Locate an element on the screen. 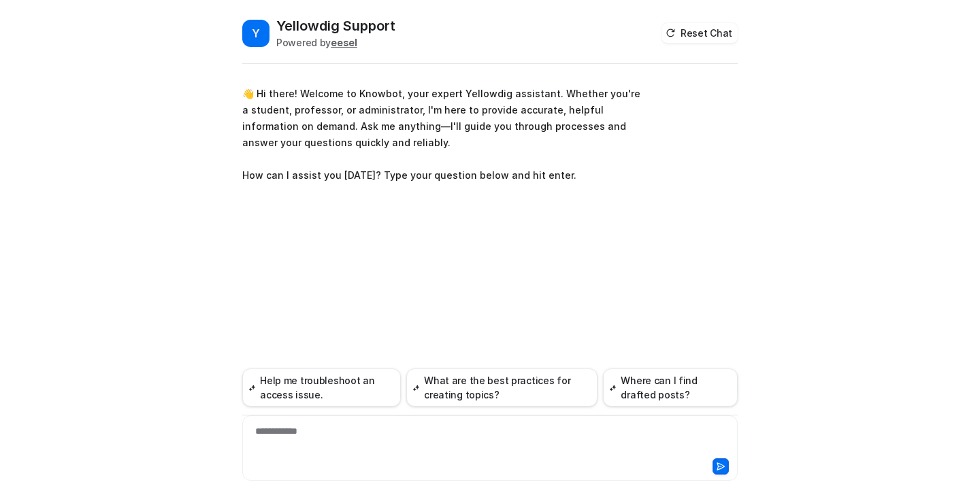 This screenshot has height=497, width=980. span: Y is located at coordinates (256, 33).